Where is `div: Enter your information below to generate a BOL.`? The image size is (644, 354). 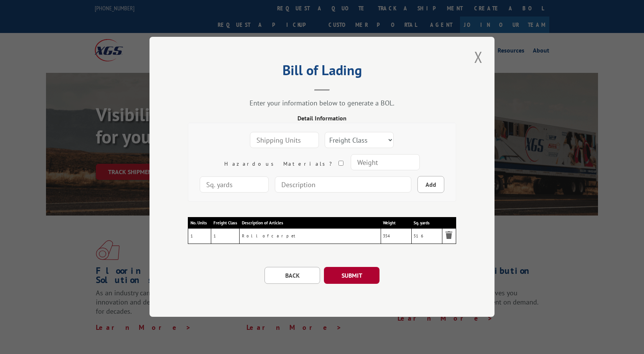 div: Enter your information below to generate a BOL. is located at coordinates (322, 103).